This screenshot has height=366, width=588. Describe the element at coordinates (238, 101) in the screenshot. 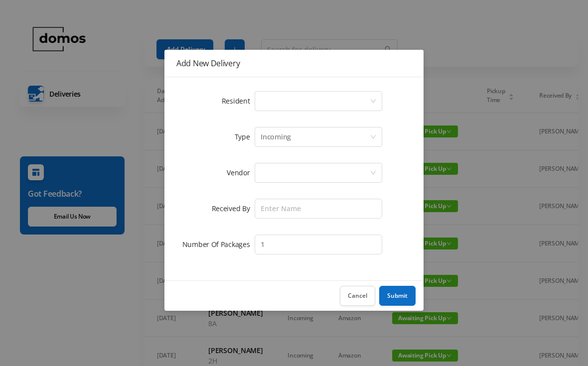

I see `label: Resident` at that location.